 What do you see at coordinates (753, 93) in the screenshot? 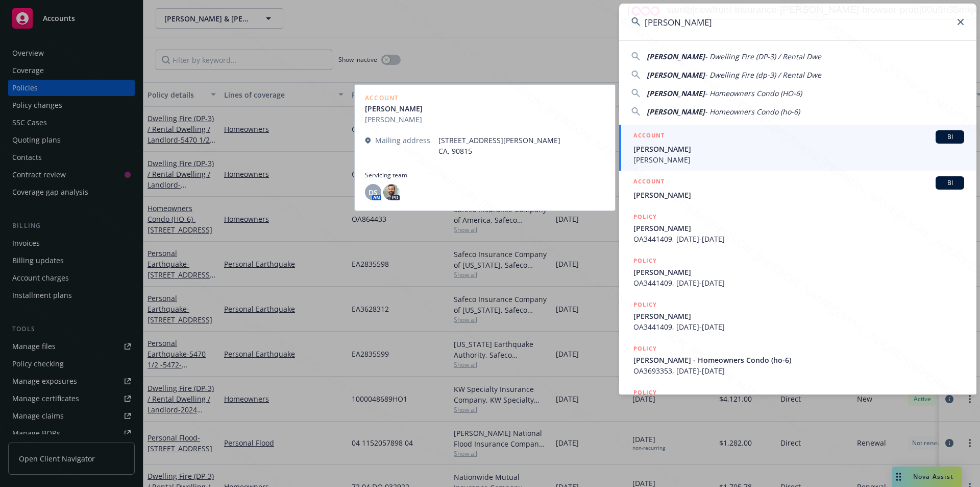
I see `span: - Homeowners Condo (HO-6)` at bounding box center [753, 93].